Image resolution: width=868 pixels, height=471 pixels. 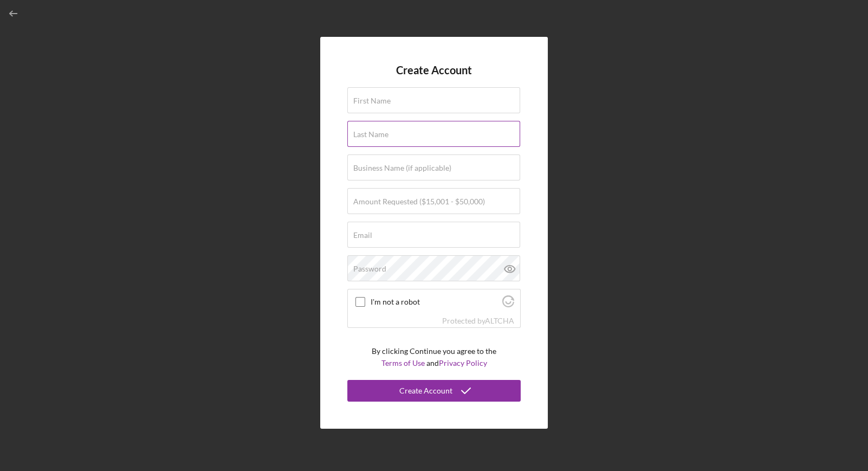 What do you see at coordinates (419, 202) in the screenshot?
I see `label: Amount Requested ($15,001 - $50,000)` at bounding box center [419, 202].